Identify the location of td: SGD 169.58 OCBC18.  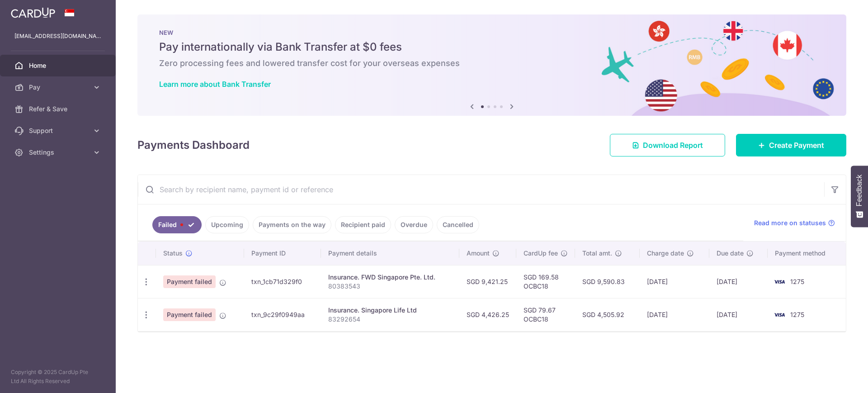
(546, 281).